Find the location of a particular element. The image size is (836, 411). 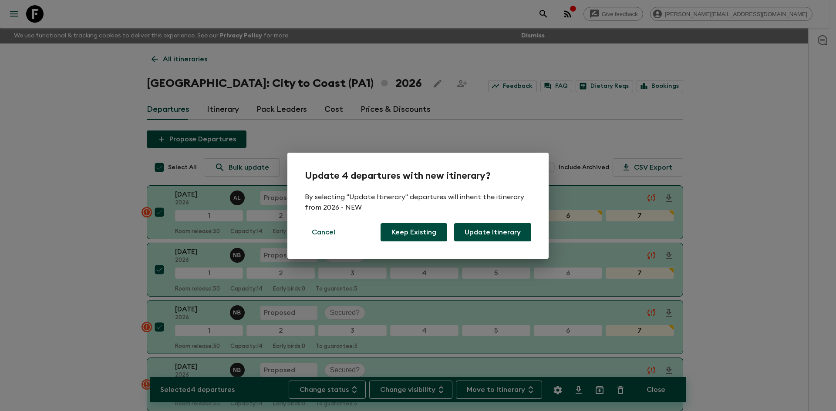

button: Cancel is located at coordinates (323, 232).